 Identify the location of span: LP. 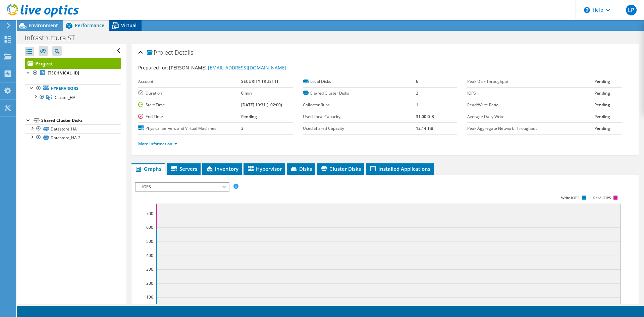
(631, 10).